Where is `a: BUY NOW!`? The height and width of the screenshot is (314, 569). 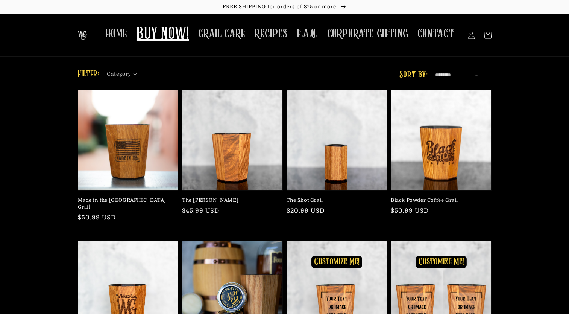 a: BUY NOW! is located at coordinates (163, 34).